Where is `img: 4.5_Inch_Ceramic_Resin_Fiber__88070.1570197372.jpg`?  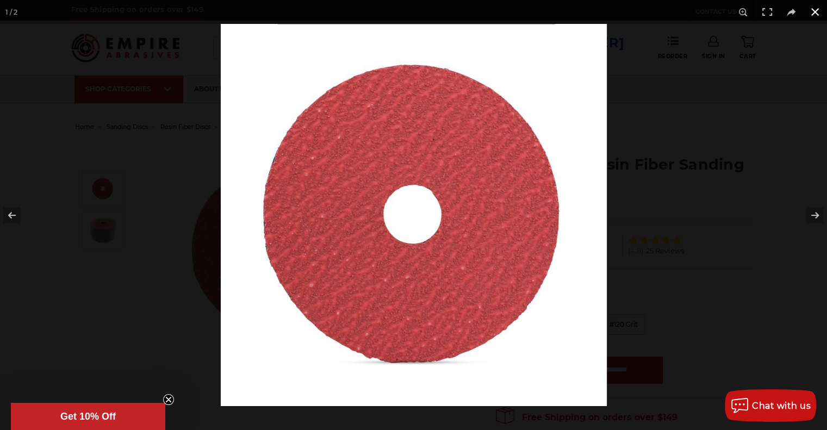
img: 4.5_Inch_Ceramic_Resin_Fiber__88070.1570197372.jpg is located at coordinates (414, 215).